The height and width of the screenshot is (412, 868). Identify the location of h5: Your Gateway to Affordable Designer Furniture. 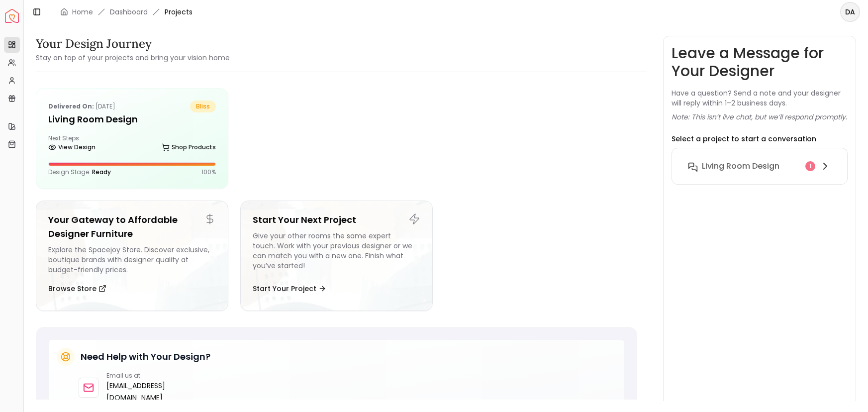
(132, 227).